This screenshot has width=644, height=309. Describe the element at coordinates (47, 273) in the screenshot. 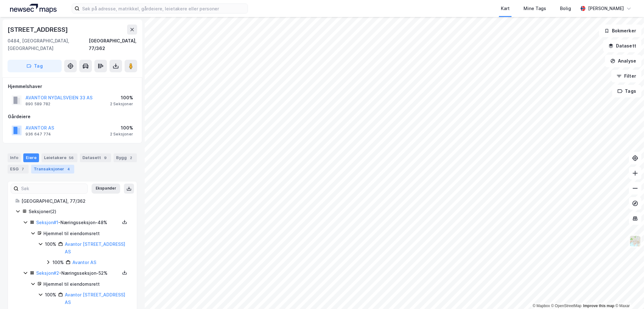

I see `a: Seksjon#2` at that location.